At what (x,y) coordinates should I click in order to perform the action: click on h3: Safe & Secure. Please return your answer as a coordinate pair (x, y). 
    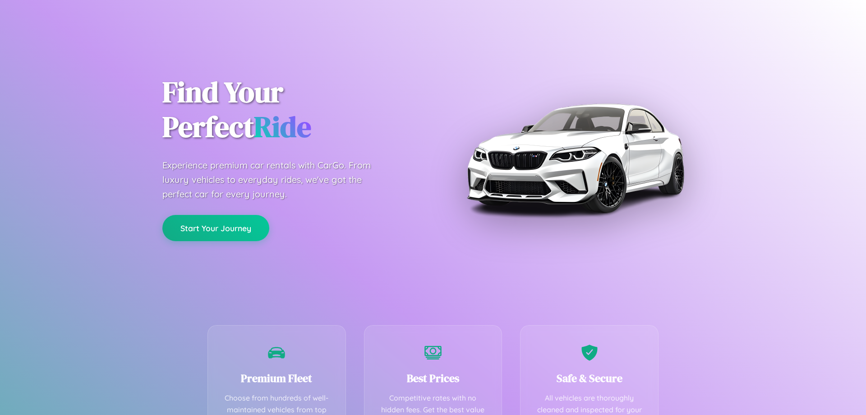
    Looking at the image, I should click on (589, 378).